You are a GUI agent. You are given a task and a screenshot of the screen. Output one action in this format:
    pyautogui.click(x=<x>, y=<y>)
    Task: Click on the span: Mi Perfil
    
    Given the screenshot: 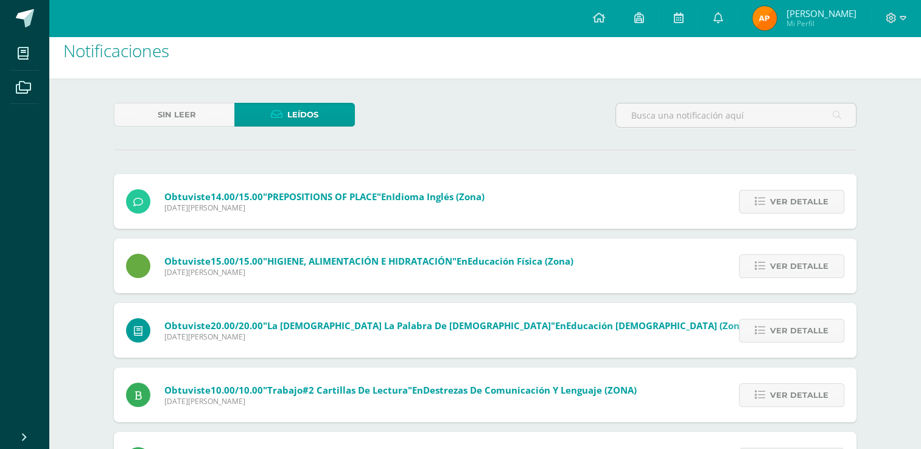 What is the action you would take?
    pyautogui.click(x=821, y=23)
    